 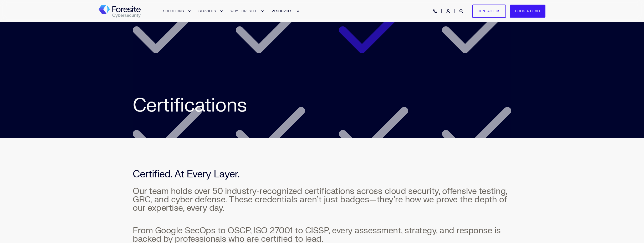 I want to click on div: Expand SOLUTIONS, so click(x=189, y=11).